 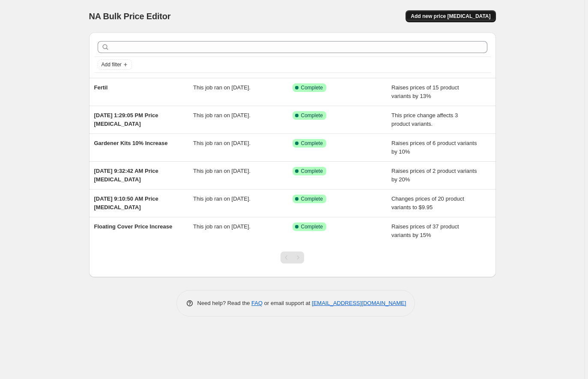 What do you see at coordinates (101, 87) in the screenshot?
I see `span: Fertil` at bounding box center [101, 87].